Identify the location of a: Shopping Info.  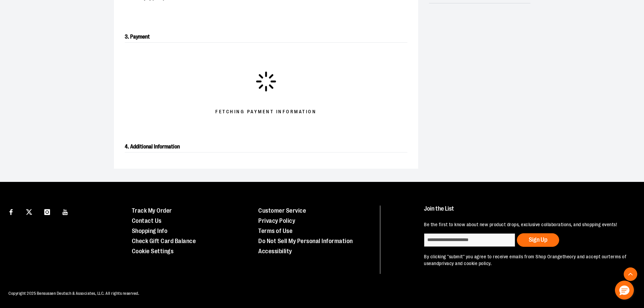
(150, 230).